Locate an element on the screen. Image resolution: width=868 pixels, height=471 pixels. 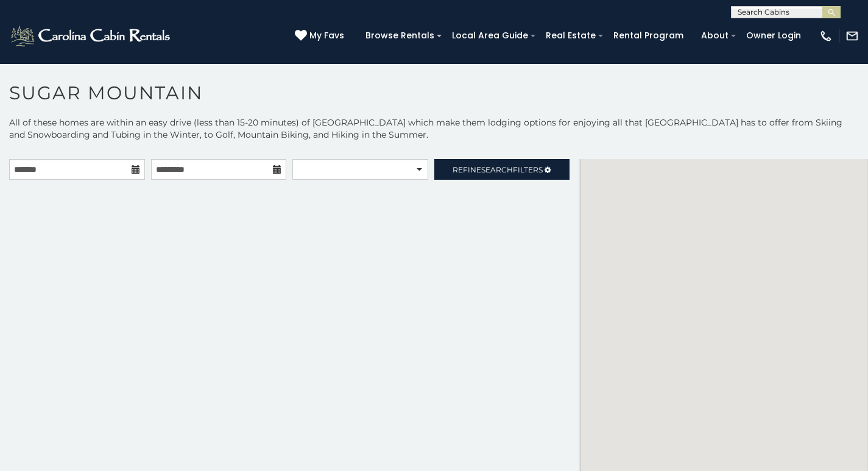
a: About is located at coordinates (714, 35).